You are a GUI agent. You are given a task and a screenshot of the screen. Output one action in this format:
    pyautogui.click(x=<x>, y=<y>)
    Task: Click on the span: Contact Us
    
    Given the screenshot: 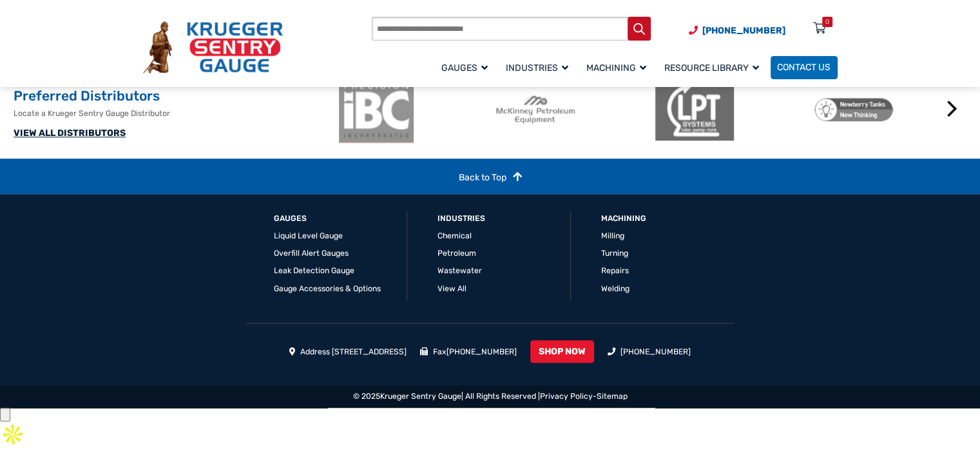 What is the action you would take?
    pyautogui.click(x=803, y=68)
    